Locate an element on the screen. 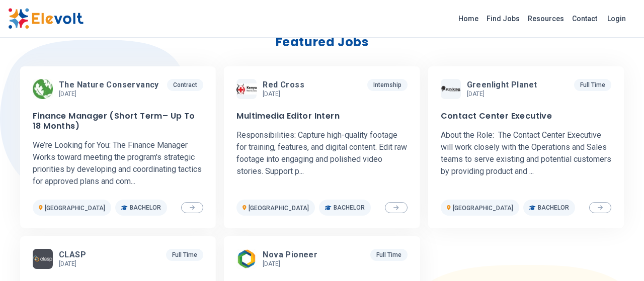 The width and height of the screenshot is (644, 281). span: Greenlight Planet is located at coordinates (502, 85).